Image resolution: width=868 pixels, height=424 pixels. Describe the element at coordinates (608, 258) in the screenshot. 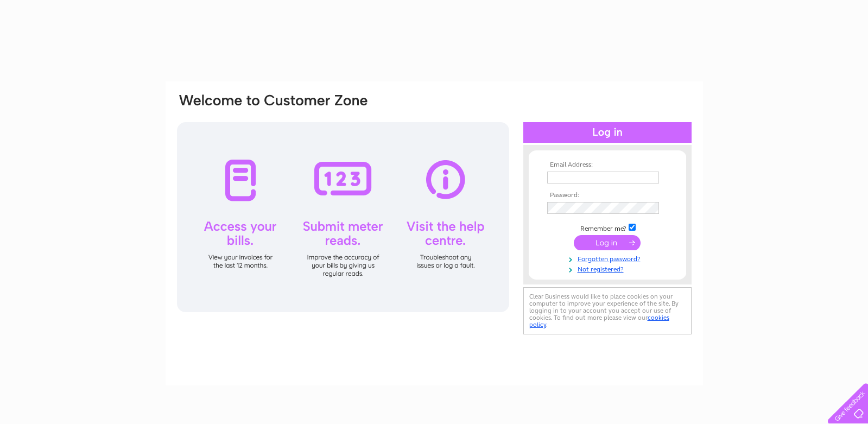

I see `a: Forgotten password?` at that location.